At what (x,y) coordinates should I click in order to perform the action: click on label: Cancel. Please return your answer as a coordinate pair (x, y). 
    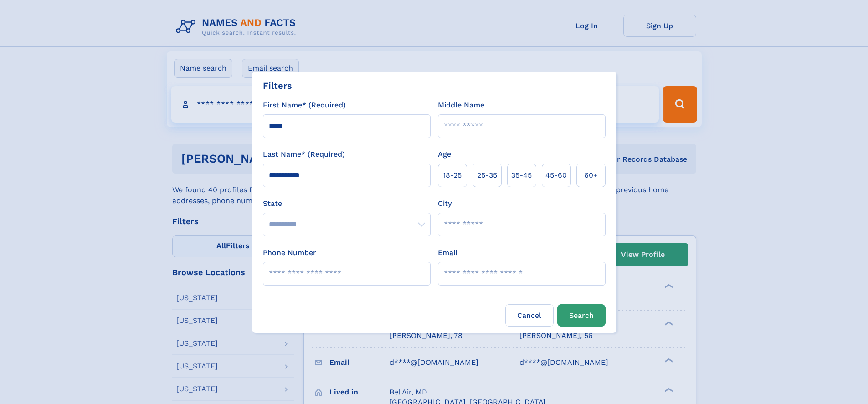
    Looking at the image, I should click on (529, 315).